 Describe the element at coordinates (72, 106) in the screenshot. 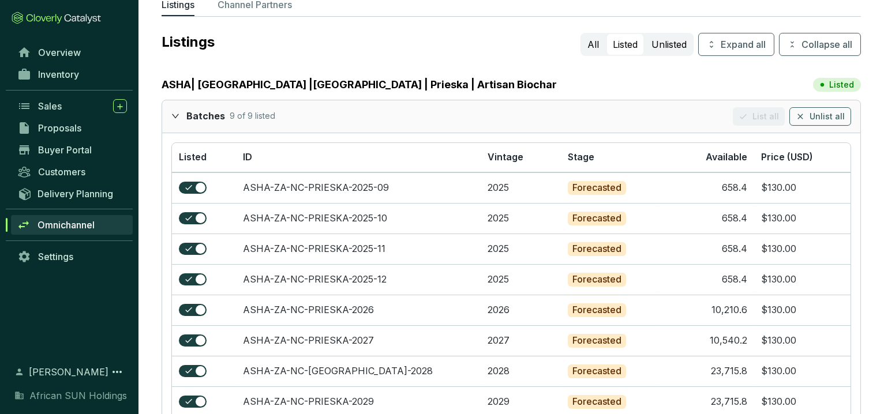

I see `a: Sales` at that location.